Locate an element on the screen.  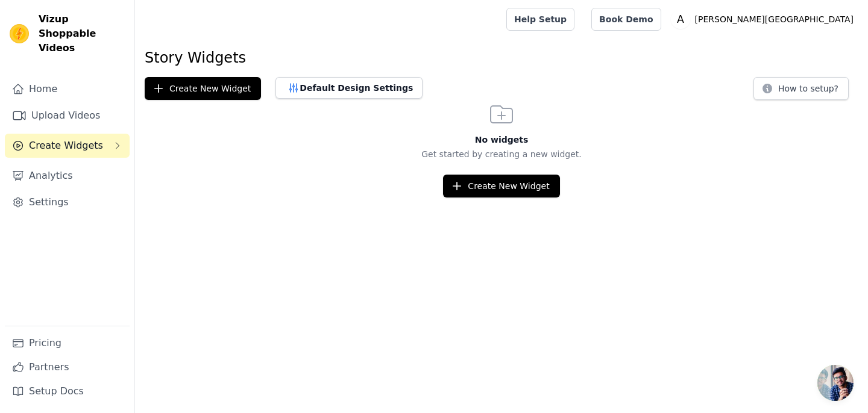
button: How to setup? is located at coordinates (801, 89).